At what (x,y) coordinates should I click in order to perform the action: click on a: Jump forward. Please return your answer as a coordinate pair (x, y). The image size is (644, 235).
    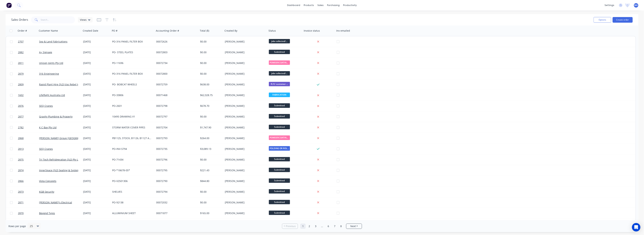
    Looking at the image, I should click on (322, 226).